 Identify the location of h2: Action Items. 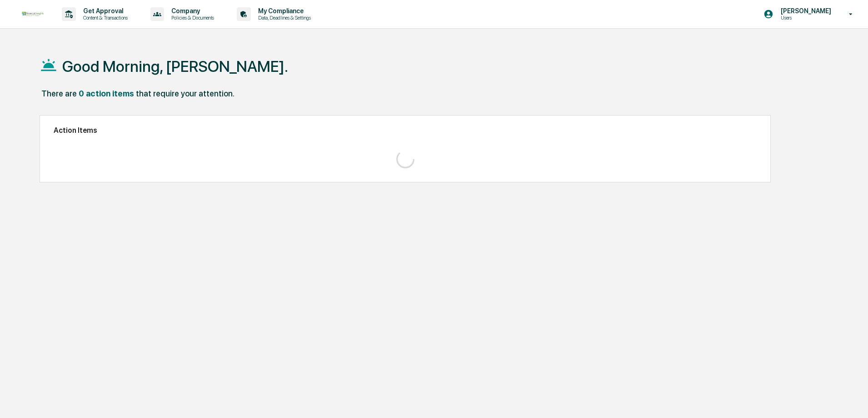
(405, 130).